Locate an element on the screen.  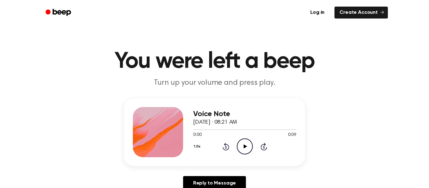
p: Turn up your volume and press play. is located at coordinates (215, 83).